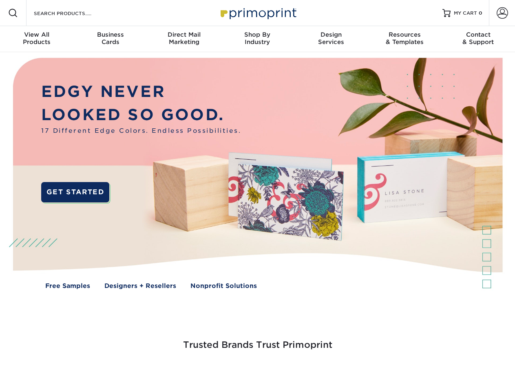 The height and width of the screenshot is (391, 515). I want to click on a: Direct MailMarketing, so click(184, 39).